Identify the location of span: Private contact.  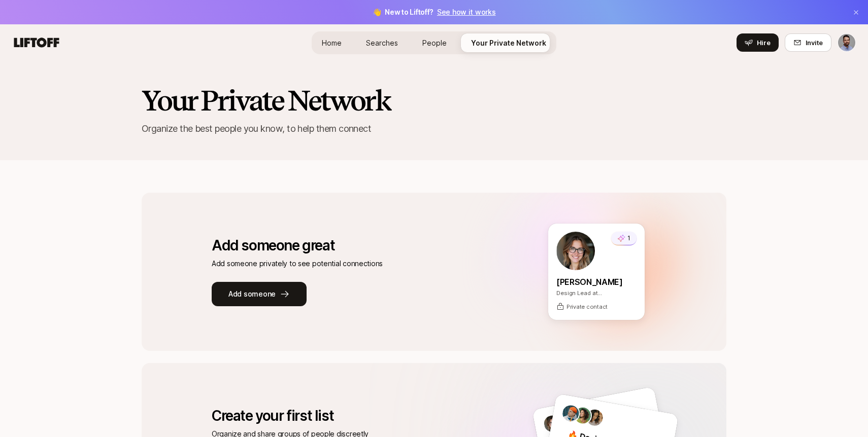
(587, 306).